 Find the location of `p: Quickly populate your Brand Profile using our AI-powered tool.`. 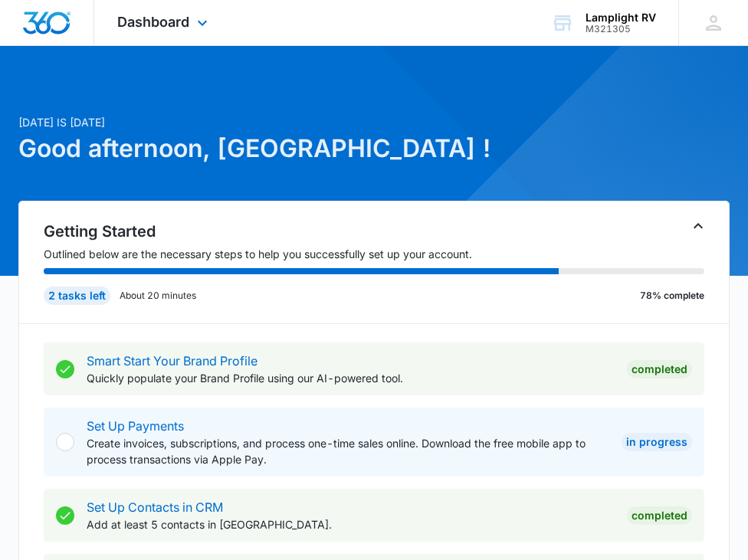

p: Quickly populate your Brand Profile using our AI-powered tool. is located at coordinates (350, 377).